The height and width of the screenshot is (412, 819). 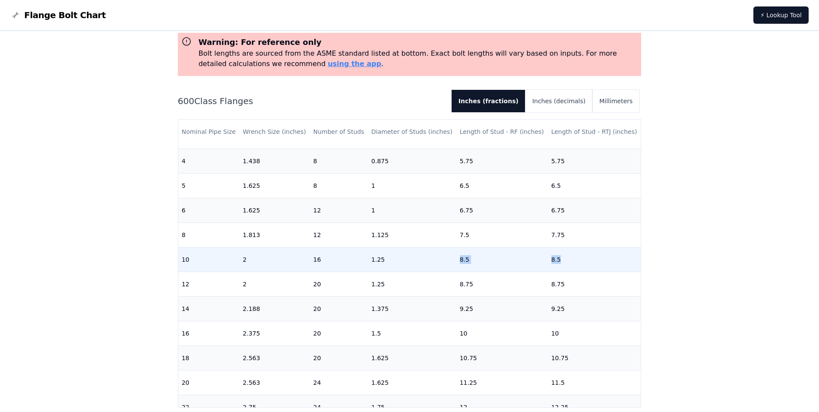 What do you see at coordinates (209, 210) in the screenshot?
I see `td: 6` at bounding box center [209, 210].